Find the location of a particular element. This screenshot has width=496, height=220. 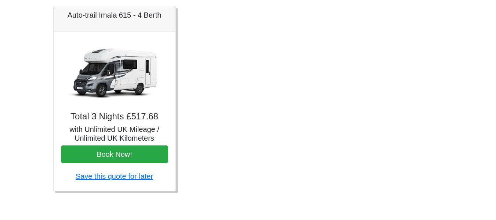

h4: Total 3 Nights £517.68 is located at coordinates (115, 116).